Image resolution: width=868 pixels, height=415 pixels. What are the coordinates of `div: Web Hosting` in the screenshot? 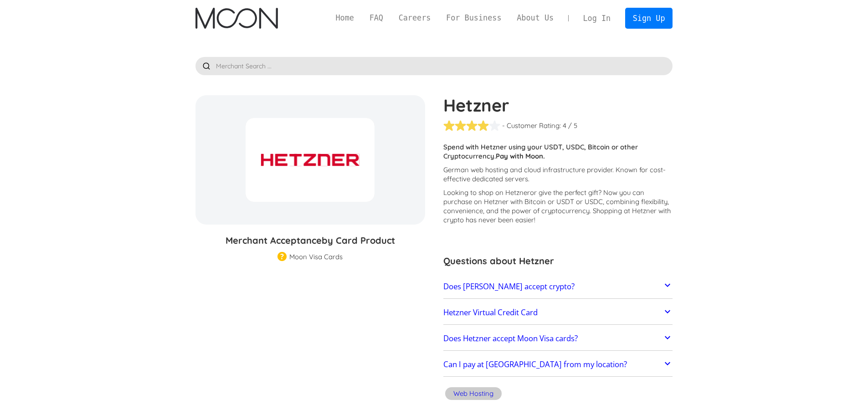 It's located at (474, 394).